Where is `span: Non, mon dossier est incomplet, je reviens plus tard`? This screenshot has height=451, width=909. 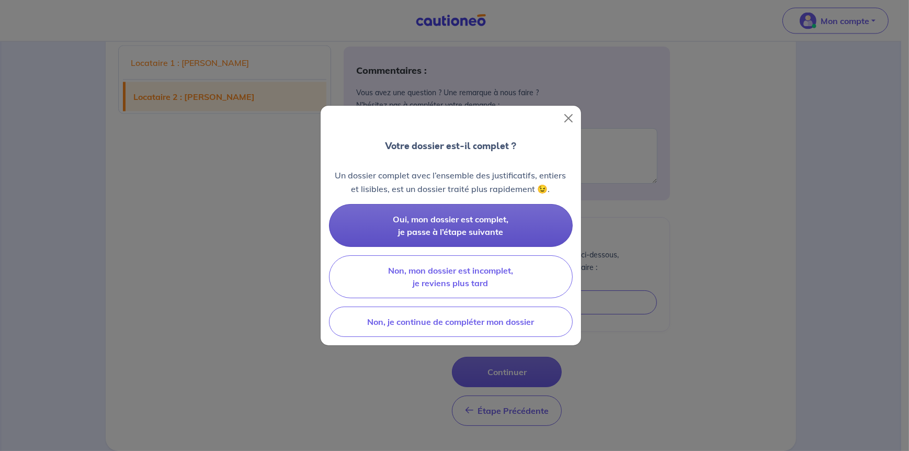
span: Non, mon dossier est incomplet, je reviens plus tard is located at coordinates (450, 277).